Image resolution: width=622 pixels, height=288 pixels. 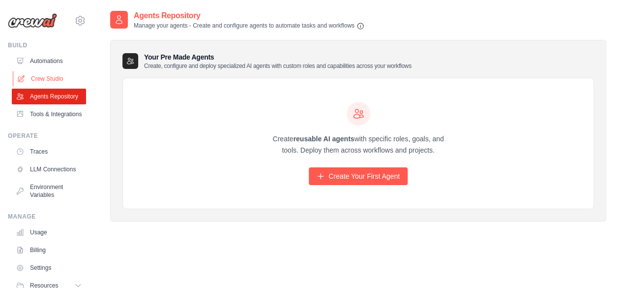 What do you see at coordinates (49, 151) in the screenshot?
I see `a: Traces` at bounding box center [49, 151].